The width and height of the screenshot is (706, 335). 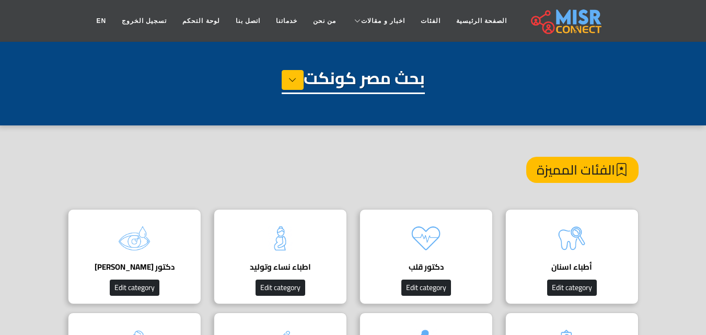 I want to click on a: اطباء نساء وتوليد Edit category, so click(x=280, y=257).